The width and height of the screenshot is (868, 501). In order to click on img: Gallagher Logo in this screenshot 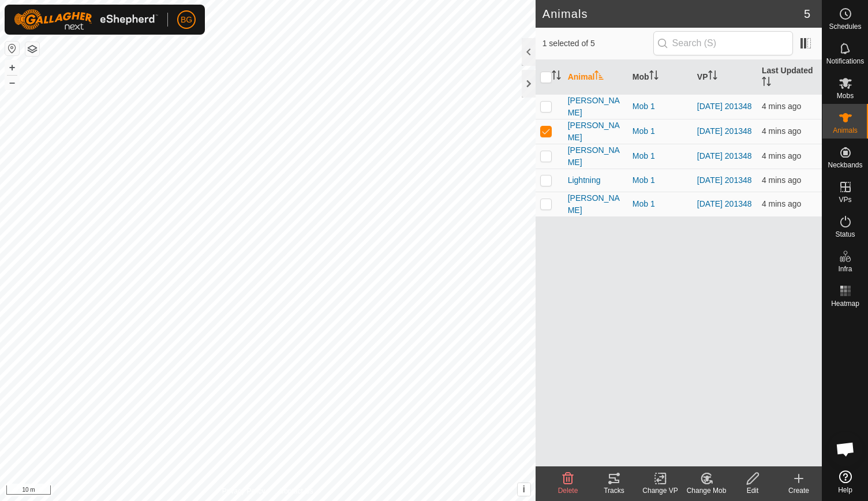, I will do `click(86, 19)`.